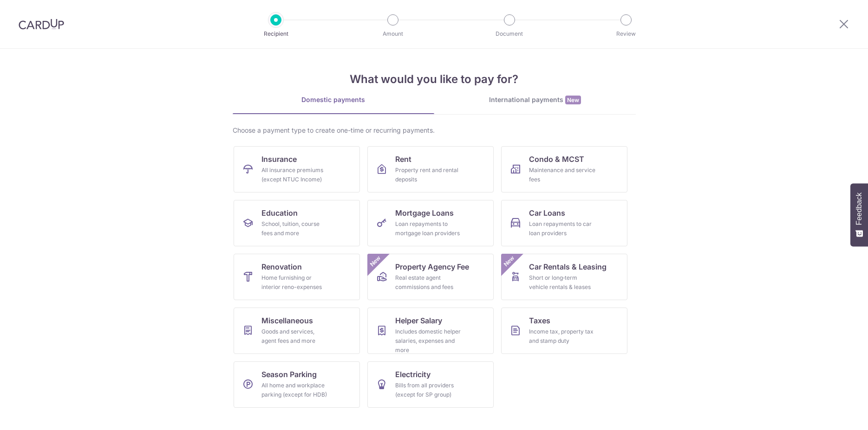  I want to click on span: Property Agency Fee, so click(432, 267).